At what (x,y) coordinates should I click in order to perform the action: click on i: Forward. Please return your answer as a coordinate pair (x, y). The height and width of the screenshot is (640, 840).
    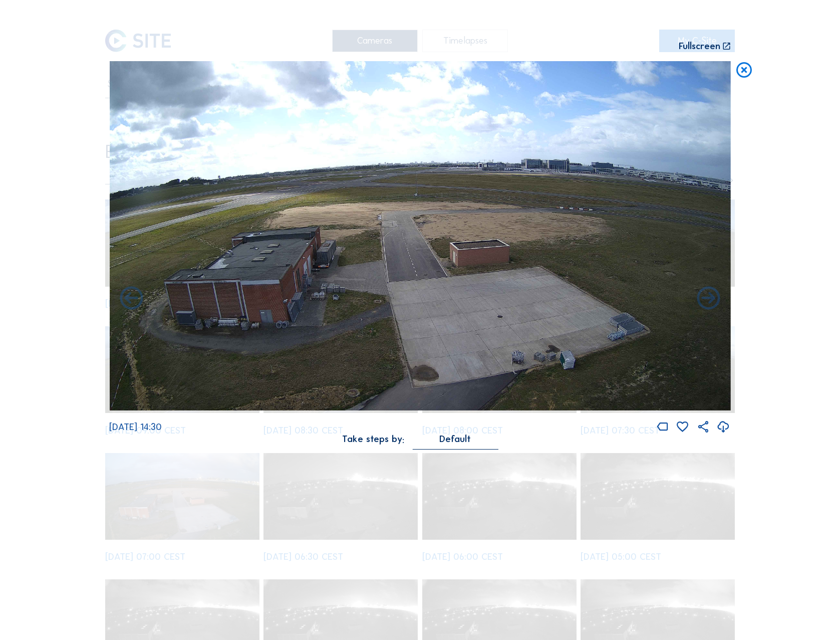
    Looking at the image, I should click on (131, 298).